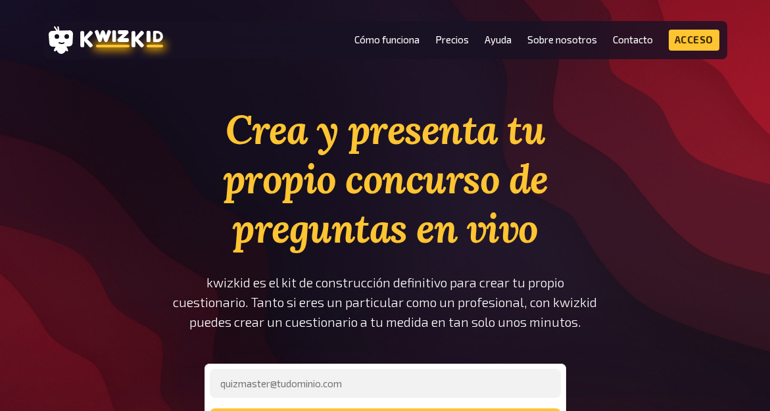  I want to click on a: Sobre nosotros, so click(562, 39).